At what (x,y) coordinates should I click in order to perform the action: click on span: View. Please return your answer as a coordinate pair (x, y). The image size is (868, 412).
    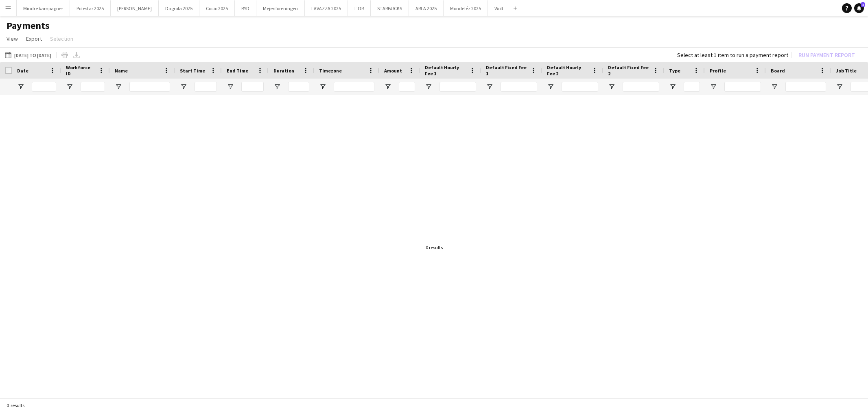
    Looking at the image, I should click on (12, 39).